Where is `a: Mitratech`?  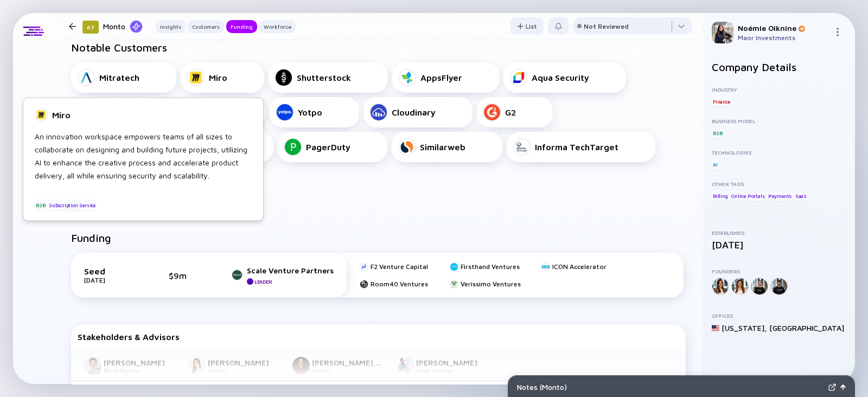
a: Mitratech is located at coordinates (123, 78).